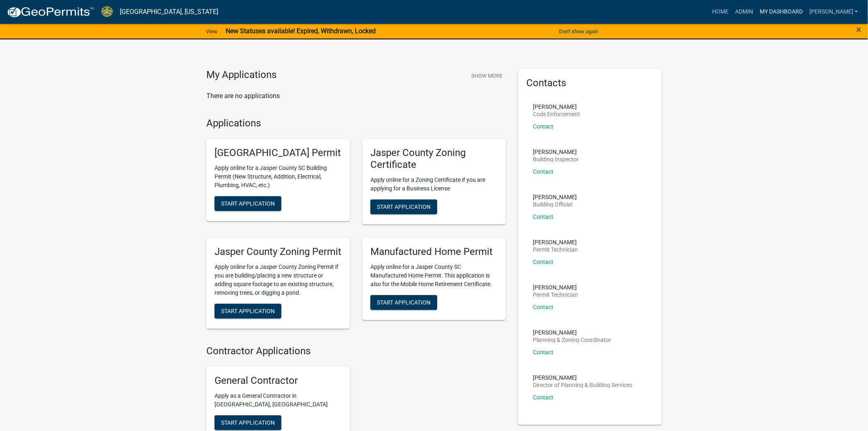 Image resolution: width=868 pixels, height=431 pixels. What do you see at coordinates (278, 177) in the screenshot?
I see `p: Apply online for a Jasper County SC Building Permit (New Structure, Addition, Electrical, Plumbin...` at bounding box center [278, 177].